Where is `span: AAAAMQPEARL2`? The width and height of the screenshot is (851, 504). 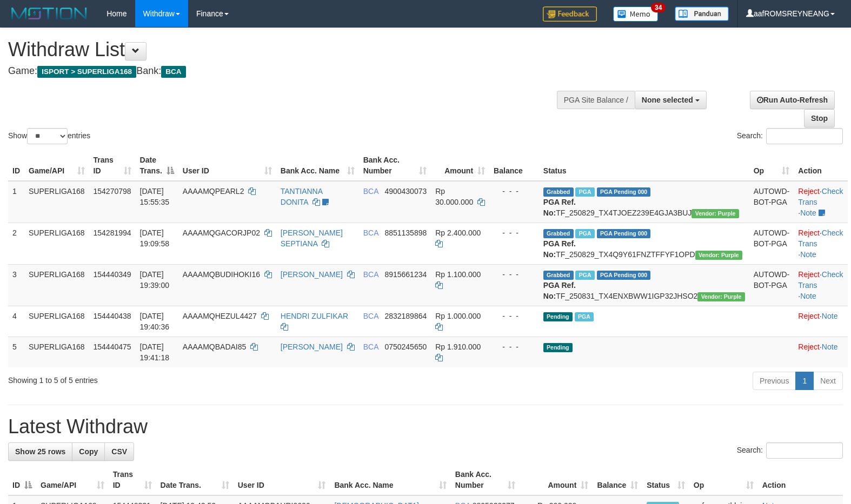 span: AAAAMQPEARL2 is located at coordinates (213, 191).